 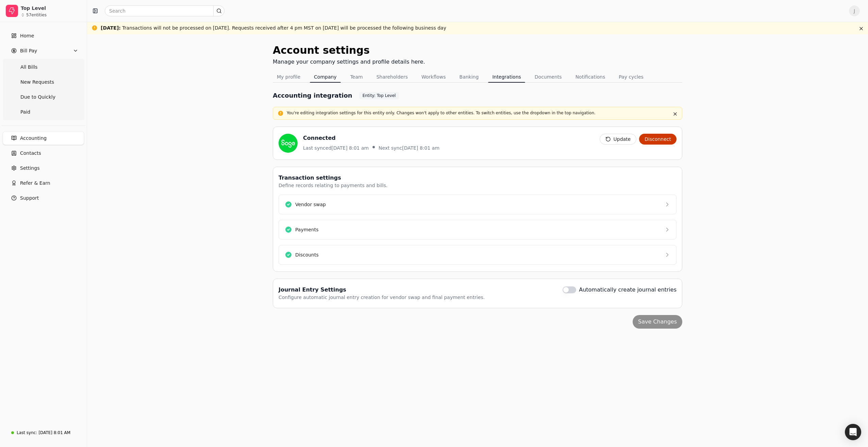 What do you see at coordinates (37, 82) in the screenshot?
I see `span: New Requests` at bounding box center [37, 82].